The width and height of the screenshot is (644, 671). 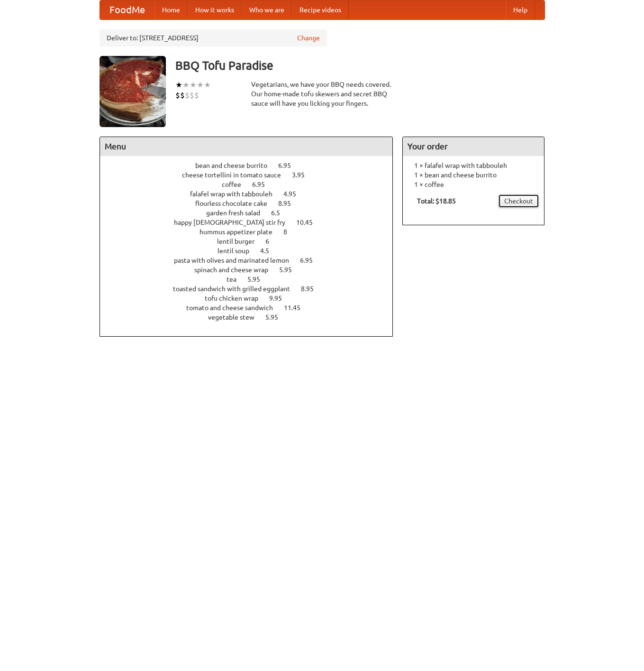 I want to click on div: Vegetarians, we have your BBQ needs covered. Our home-made tofu skewers and secret BBQ sauce will..., so click(x=322, y=94).